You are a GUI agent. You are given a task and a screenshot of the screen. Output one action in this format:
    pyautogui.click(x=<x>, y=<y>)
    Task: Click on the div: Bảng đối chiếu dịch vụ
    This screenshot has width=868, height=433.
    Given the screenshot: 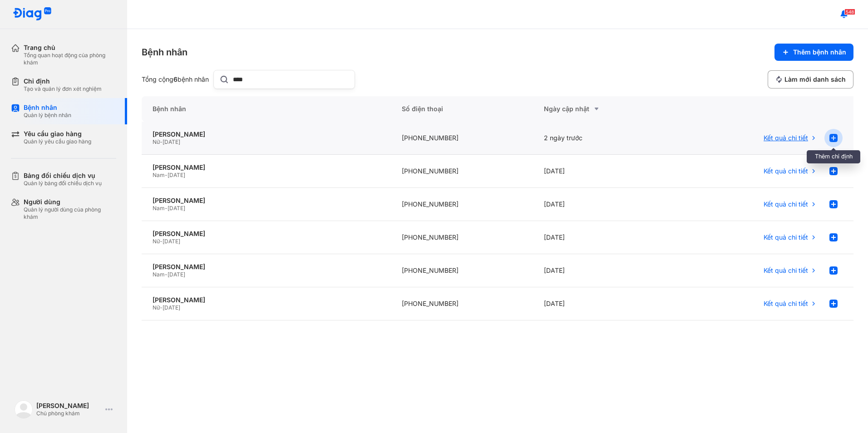 What is the action you would take?
    pyautogui.click(x=63, y=176)
    